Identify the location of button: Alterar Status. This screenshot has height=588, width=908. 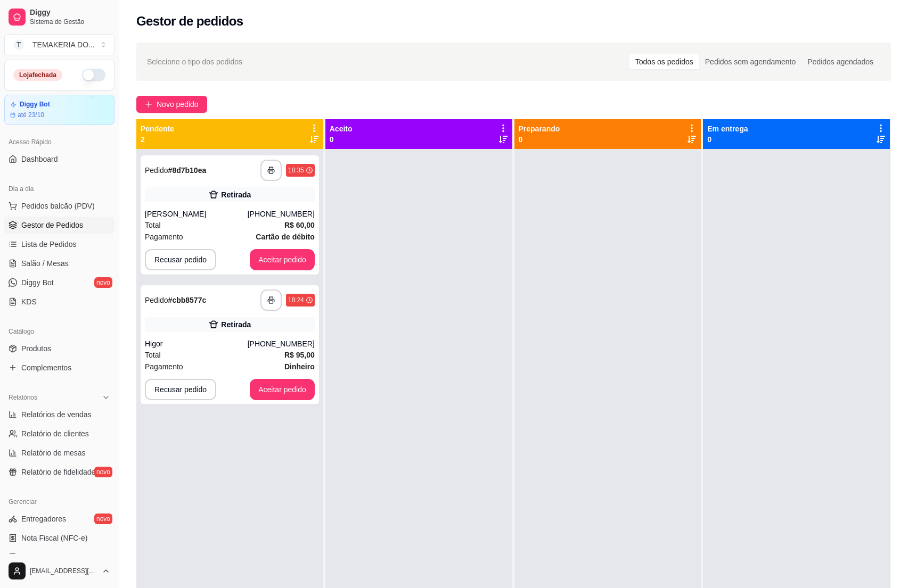
(94, 75).